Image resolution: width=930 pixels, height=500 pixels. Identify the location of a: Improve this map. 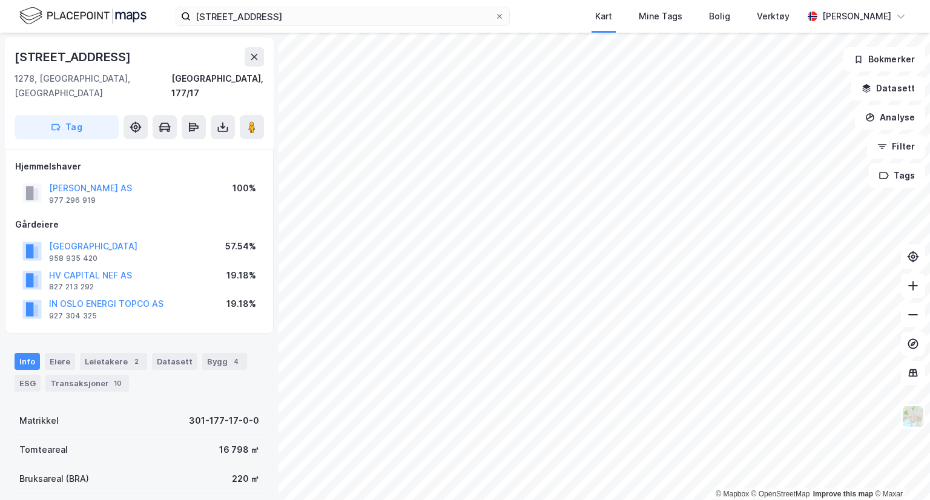
(843, 494).